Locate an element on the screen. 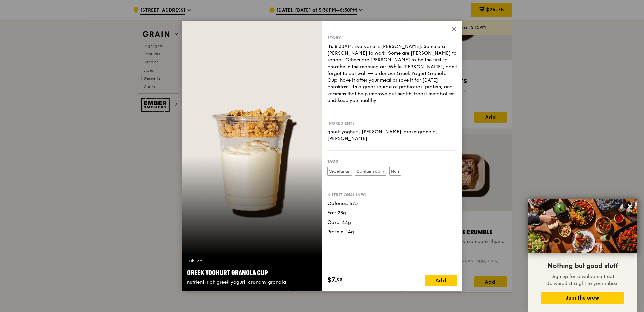 This screenshot has height=312, width=644. div: Tags is located at coordinates (393, 162).